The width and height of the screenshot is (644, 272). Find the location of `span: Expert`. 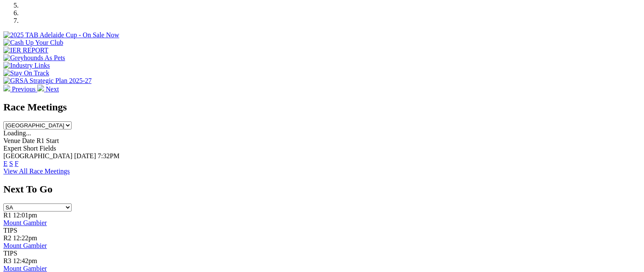

span: Expert is located at coordinates (12, 148).